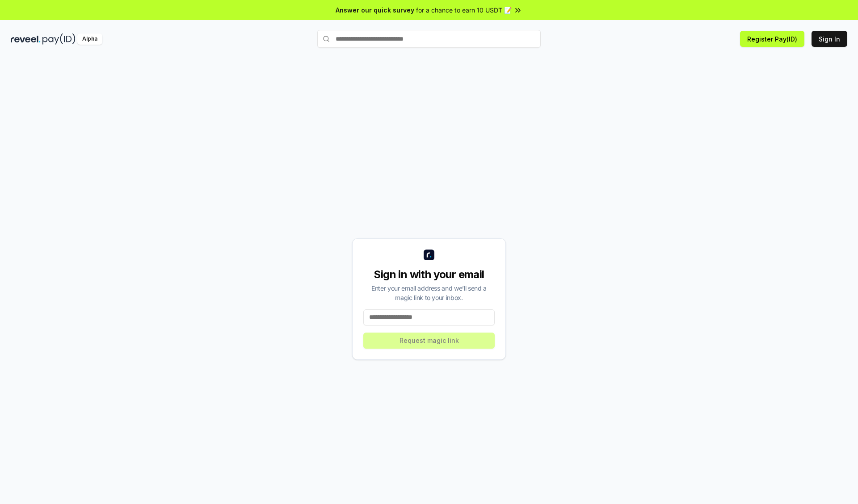 The image size is (858, 504). I want to click on div: Sign in with your email, so click(429, 275).